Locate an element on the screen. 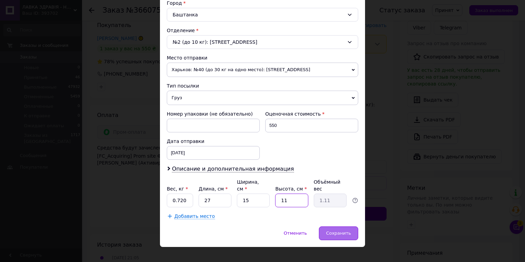  label: Длина, см is located at coordinates (213, 189).